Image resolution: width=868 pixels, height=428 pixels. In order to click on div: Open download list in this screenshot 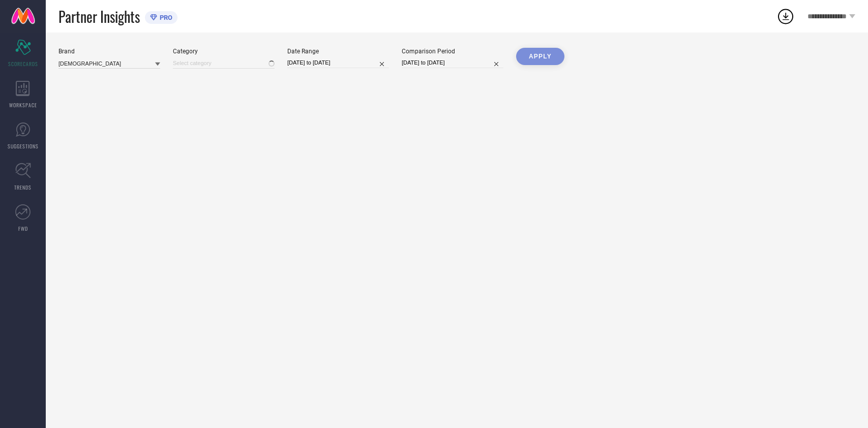, I will do `click(786, 16)`.